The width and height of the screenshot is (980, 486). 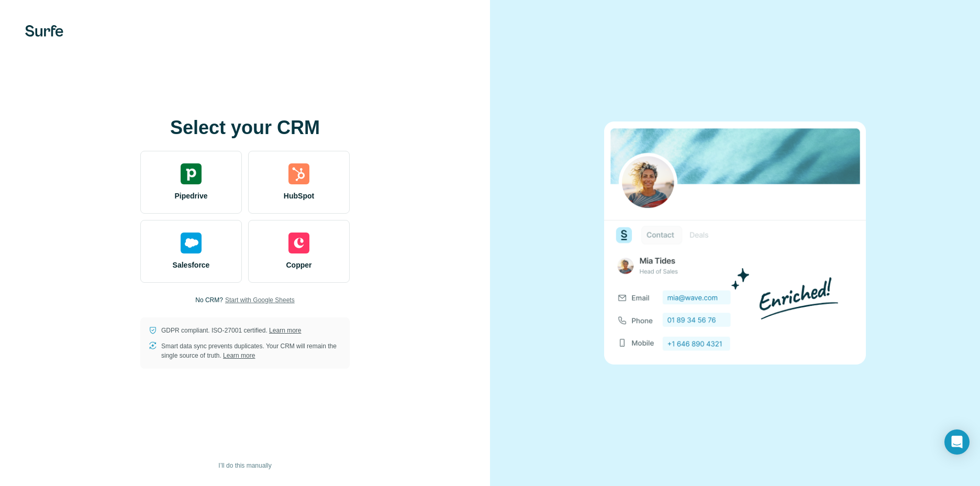 What do you see at coordinates (44, 31) in the screenshot?
I see `img: Surfe's logo` at bounding box center [44, 31].